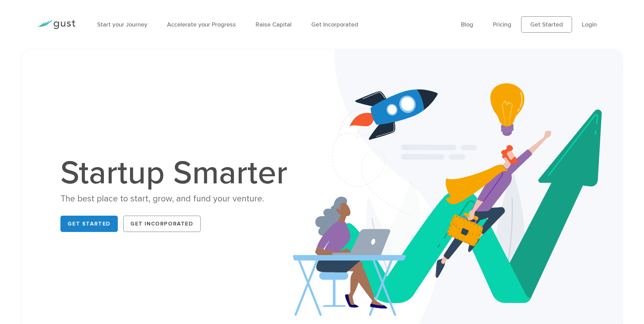 This screenshot has width=644, height=324. Describe the element at coordinates (177, 199) in the screenshot. I see `div: The best place to start, grow, and fund your venture.` at that location.